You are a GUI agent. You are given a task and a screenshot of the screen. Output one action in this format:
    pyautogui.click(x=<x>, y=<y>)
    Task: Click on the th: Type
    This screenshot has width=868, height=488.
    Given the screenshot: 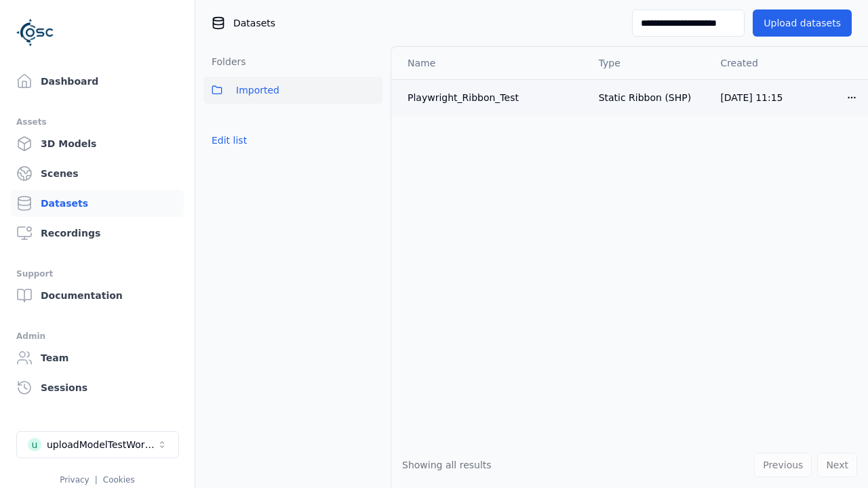 What is the action you would take?
    pyautogui.click(x=649, y=63)
    